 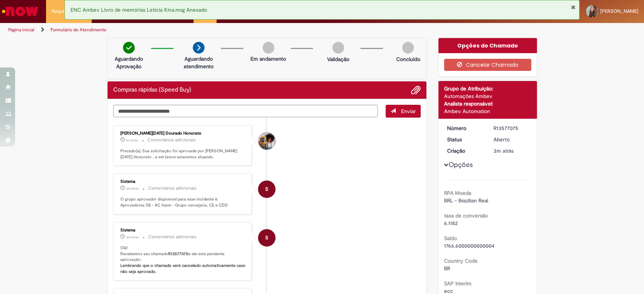 What do you see at coordinates (133, 237) in the screenshot?
I see `time: 29/09/2025 14:01:18` at bounding box center [133, 237].